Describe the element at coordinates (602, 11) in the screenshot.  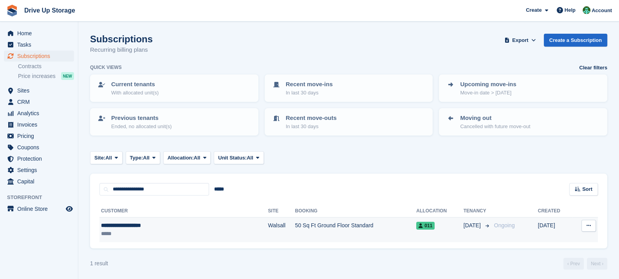
I see `span: Account` at that location.